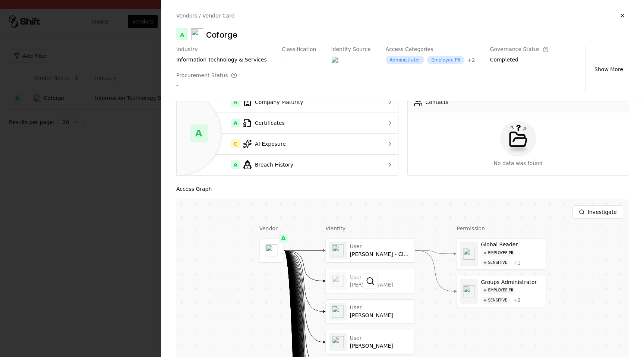 This screenshot has width=644, height=357. What do you see at coordinates (520, 61) in the screenshot?
I see `div: Completed` at bounding box center [520, 61].